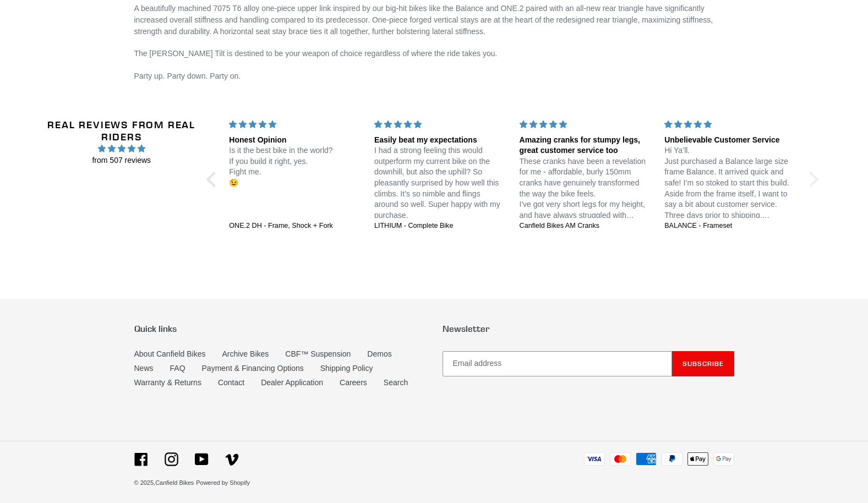 The height and width of the screenshot is (503, 868). What do you see at coordinates (295, 166) in the screenshot?
I see `p: Is it the best bike in the world? If you build it right, yes. Fight me. 😉` at bounding box center [295, 166].